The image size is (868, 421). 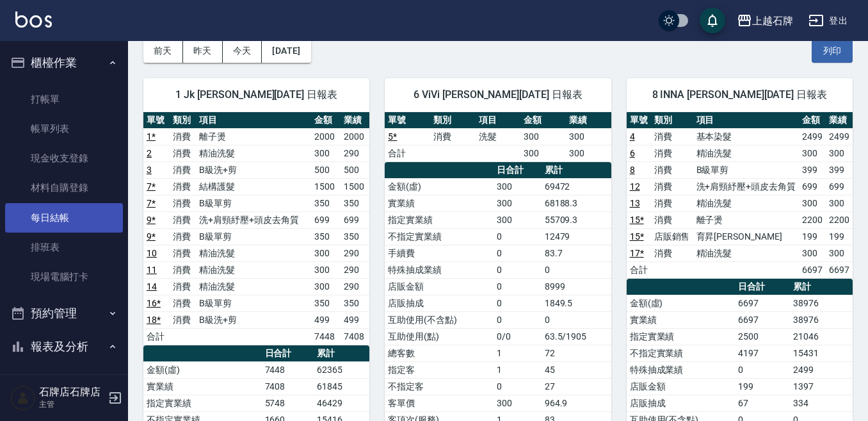 I want to click on td: 店販銷售, so click(x=672, y=236).